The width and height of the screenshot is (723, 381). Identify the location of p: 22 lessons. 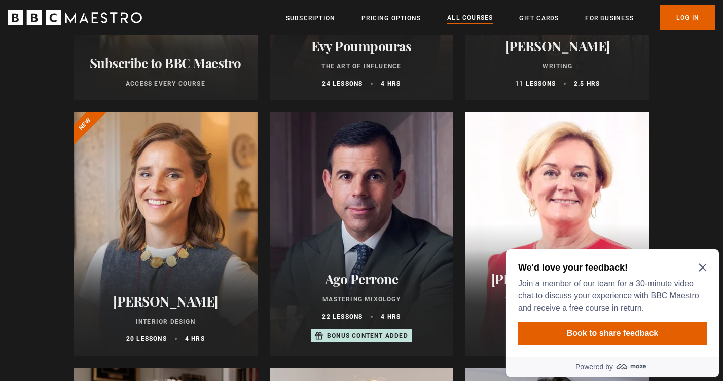
(342, 317).